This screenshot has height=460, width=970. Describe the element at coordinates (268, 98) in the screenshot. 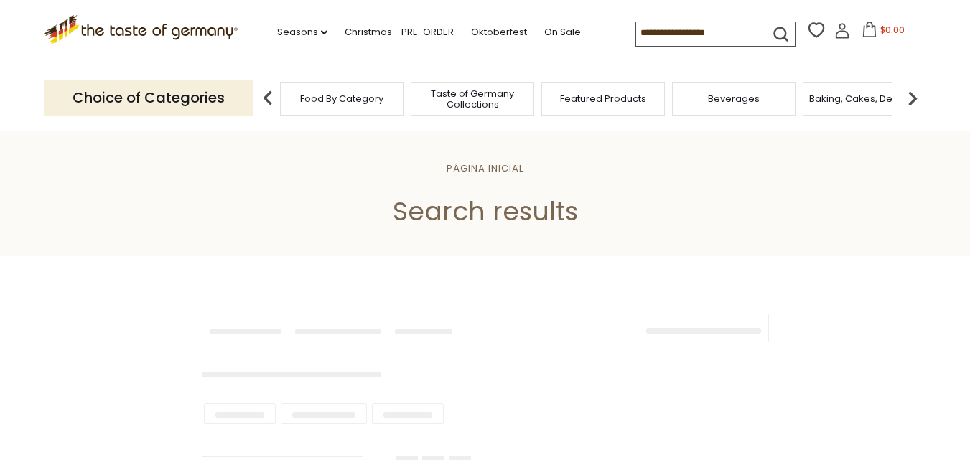

I see `img: previous arrow` at that location.